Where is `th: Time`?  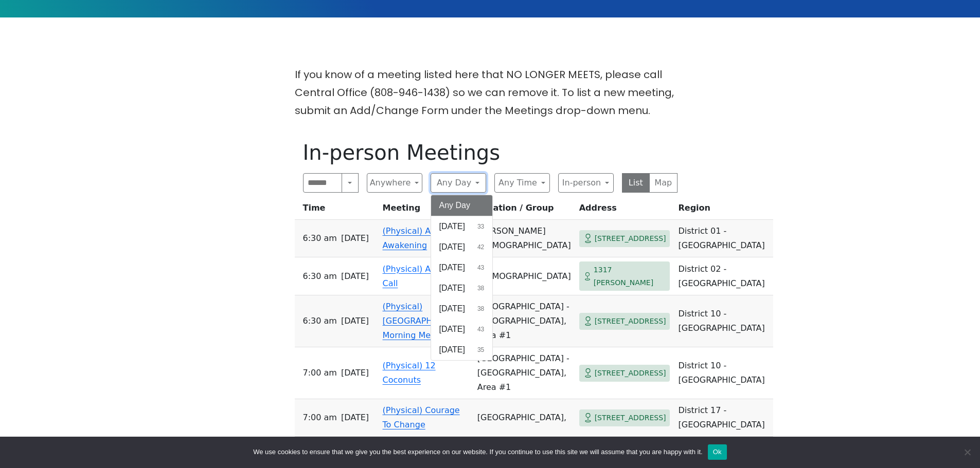 th: Time is located at coordinates (336, 210).